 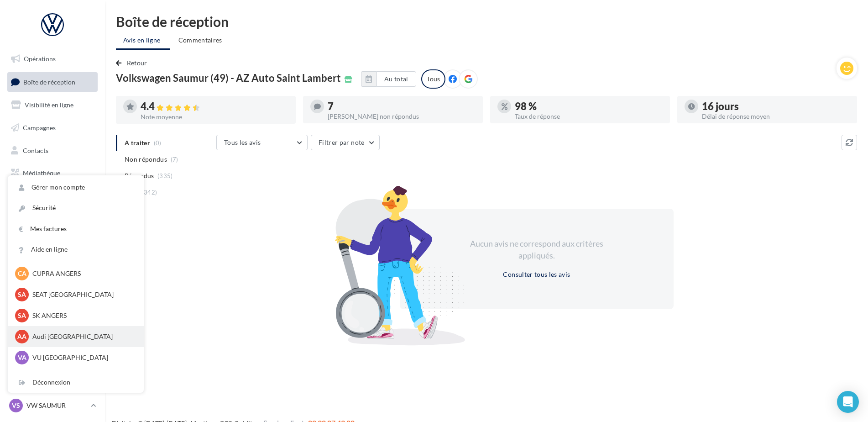 I want to click on a: Visibilité en ligne, so click(x=52, y=105).